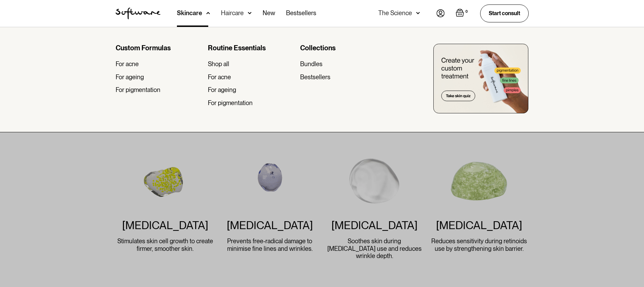  Describe the element at coordinates (343, 48) in the screenshot. I see `div: Collections` at that location.